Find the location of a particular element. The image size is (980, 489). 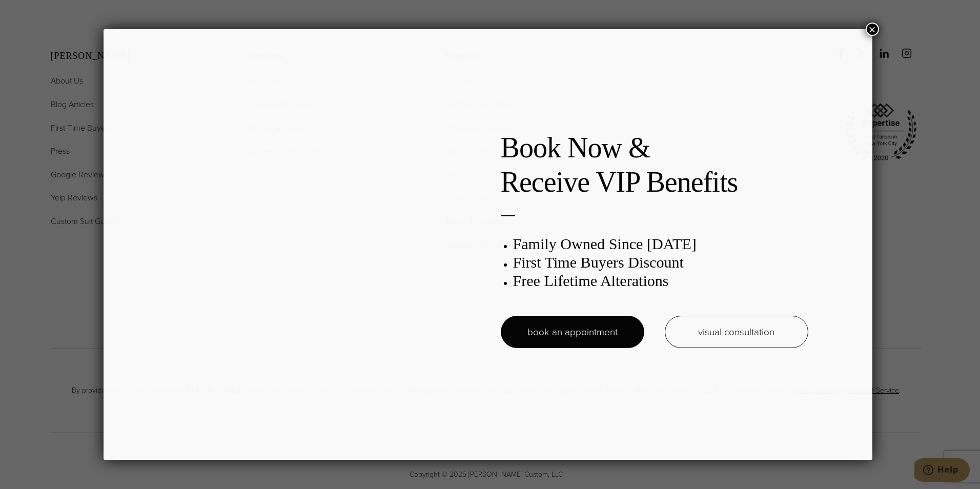

button: Close is located at coordinates (872, 29).